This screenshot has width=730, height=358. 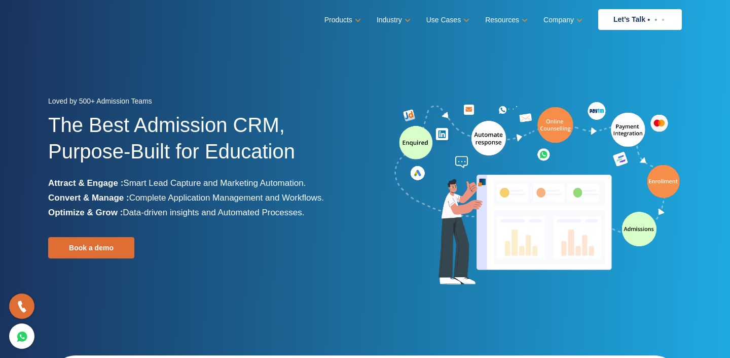 I want to click on a: Resources, so click(x=506, y=20).